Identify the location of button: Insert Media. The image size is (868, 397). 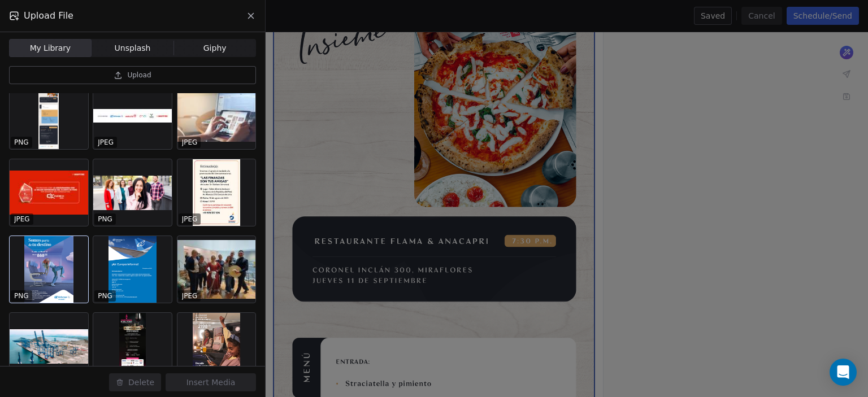
(211, 383).